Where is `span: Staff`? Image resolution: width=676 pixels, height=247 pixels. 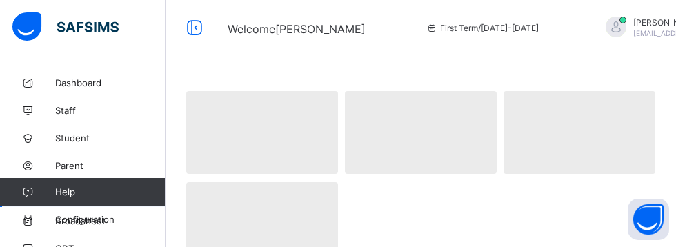 span: Staff is located at coordinates (110, 110).